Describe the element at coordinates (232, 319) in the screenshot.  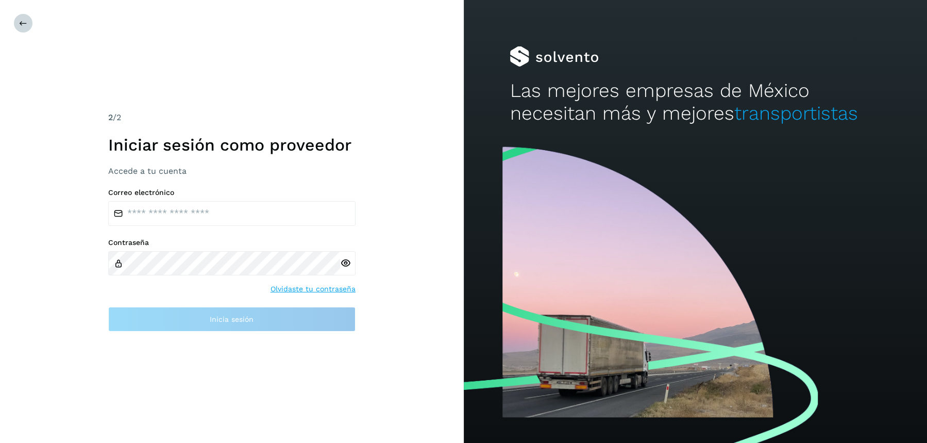
I see `button: Inicia sesión` at that location.